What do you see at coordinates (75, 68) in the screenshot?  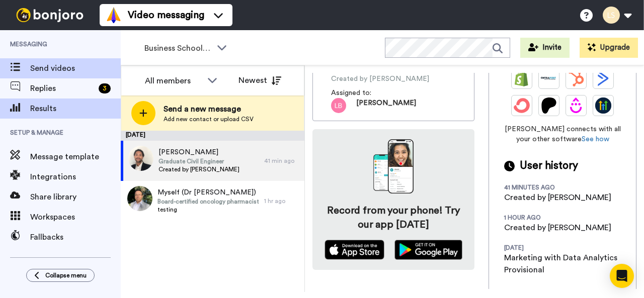 I see `span: Send videos` at bounding box center [75, 68].